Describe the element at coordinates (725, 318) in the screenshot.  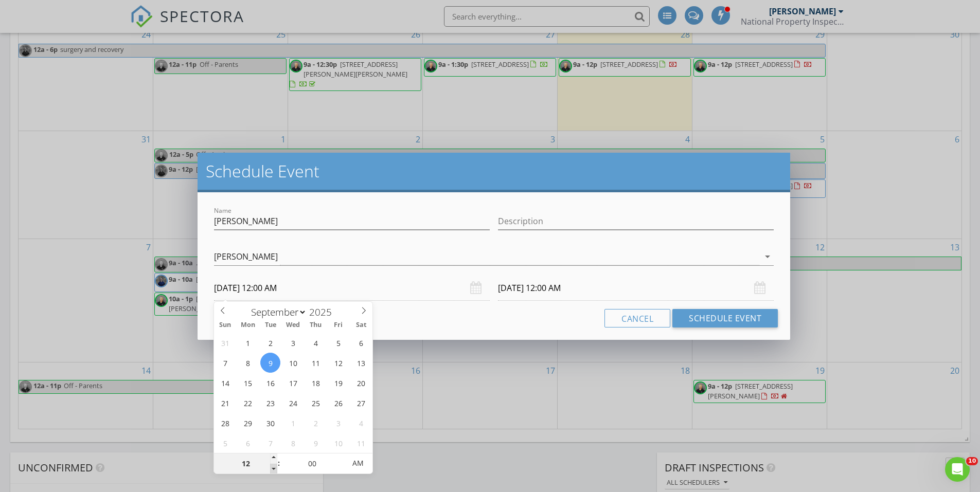
I see `button: Schedule Event` at that location.